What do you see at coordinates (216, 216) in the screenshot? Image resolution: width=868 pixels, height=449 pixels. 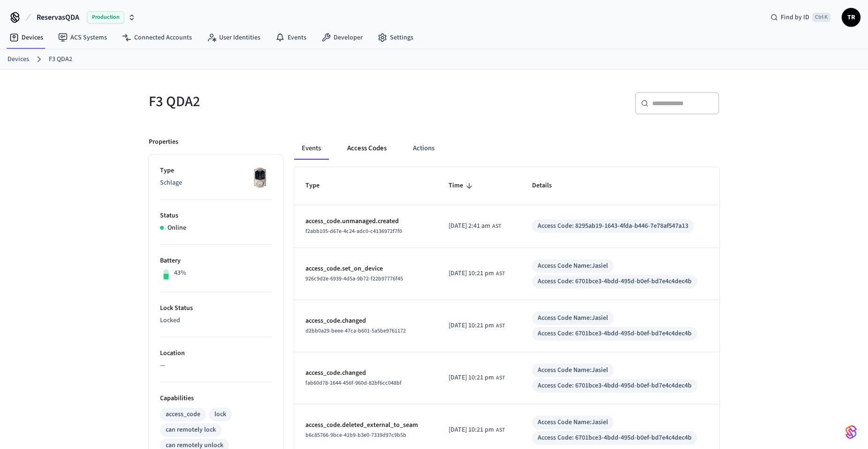 I see `p: Status` at bounding box center [216, 216].